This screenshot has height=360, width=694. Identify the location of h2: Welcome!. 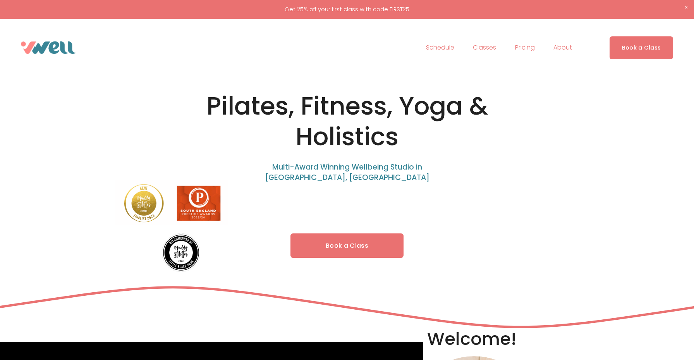
(474, 339).